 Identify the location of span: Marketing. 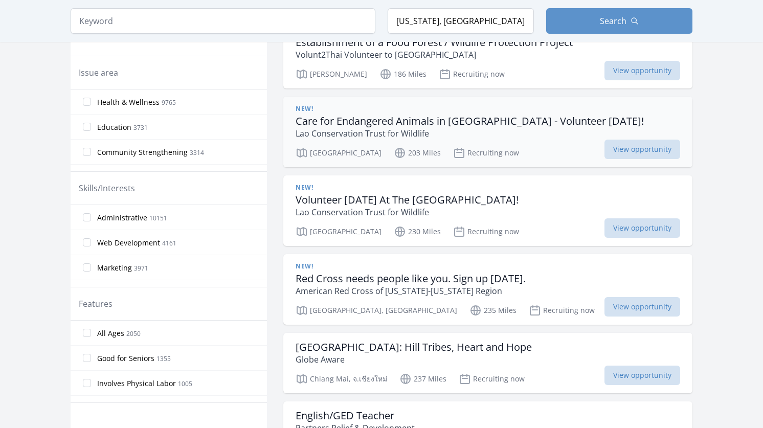
(114, 268).